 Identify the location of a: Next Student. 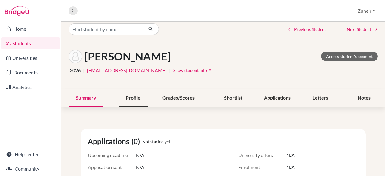
(362, 29).